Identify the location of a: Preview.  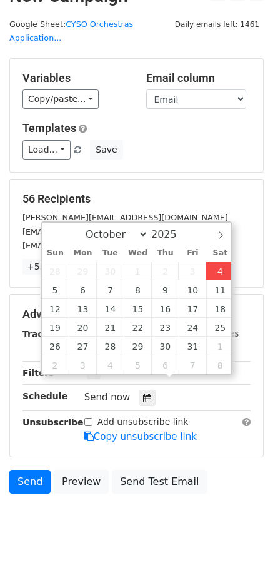
(81, 481).